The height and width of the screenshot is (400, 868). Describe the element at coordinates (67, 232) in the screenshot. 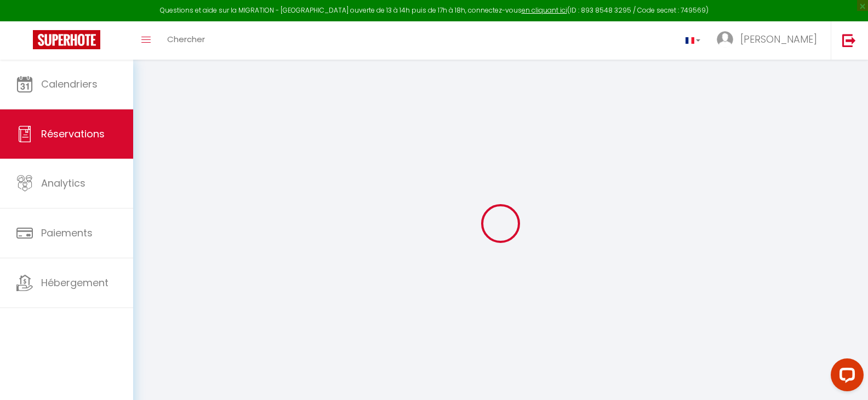

I see `span: Paiements` at that location.